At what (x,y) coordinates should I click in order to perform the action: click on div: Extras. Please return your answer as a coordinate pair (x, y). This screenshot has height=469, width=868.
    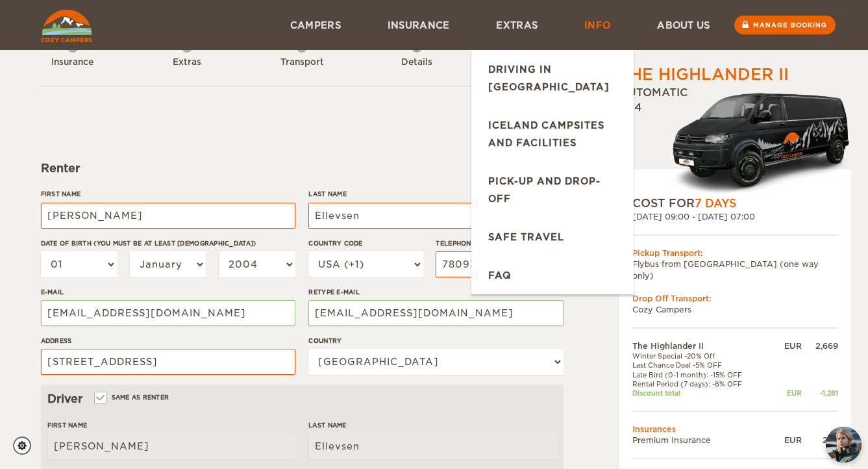
    Looking at the image, I should click on (187, 62).